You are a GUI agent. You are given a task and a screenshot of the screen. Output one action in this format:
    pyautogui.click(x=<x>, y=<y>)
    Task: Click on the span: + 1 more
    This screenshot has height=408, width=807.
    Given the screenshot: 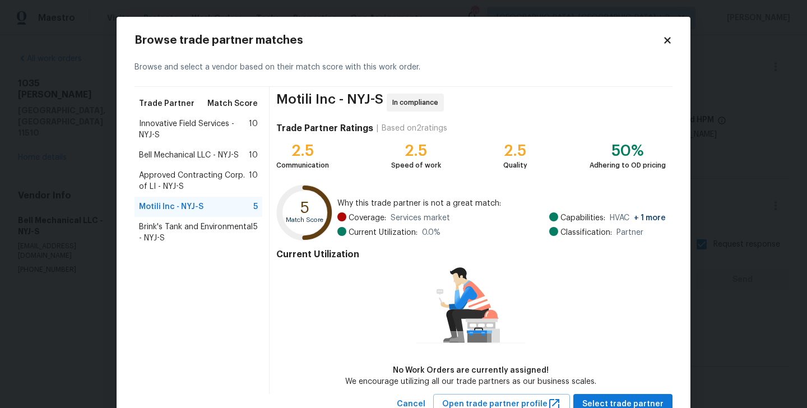 What is the action you would take?
    pyautogui.click(x=649, y=218)
    